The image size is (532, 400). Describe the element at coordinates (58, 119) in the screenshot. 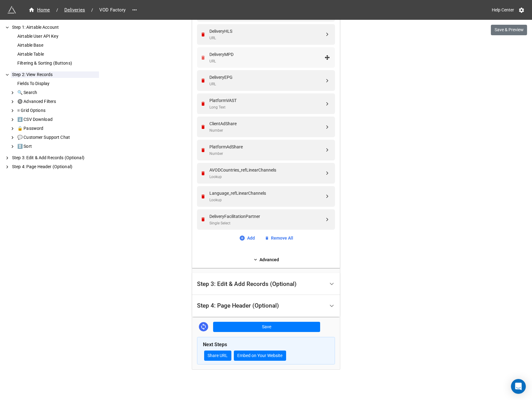

I see `div: ⬇️ CSV Download` at that location.